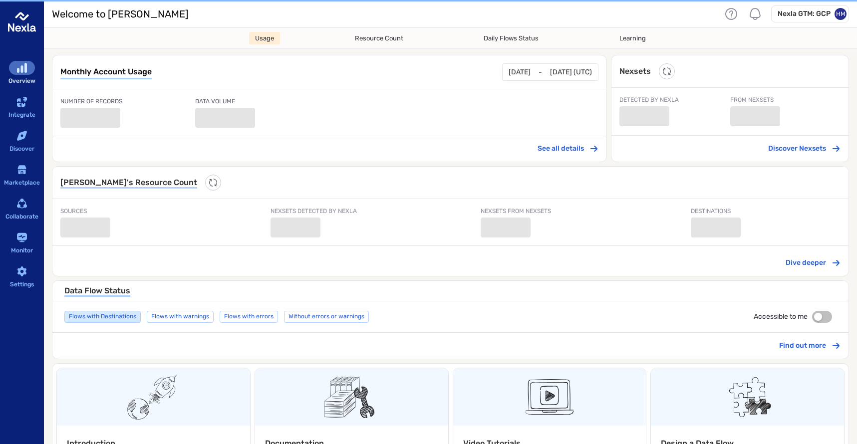 Image resolution: width=857 pixels, height=444 pixels. What do you see at coordinates (379, 38) in the screenshot?
I see `span: Resource Count` at bounding box center [379, 38].